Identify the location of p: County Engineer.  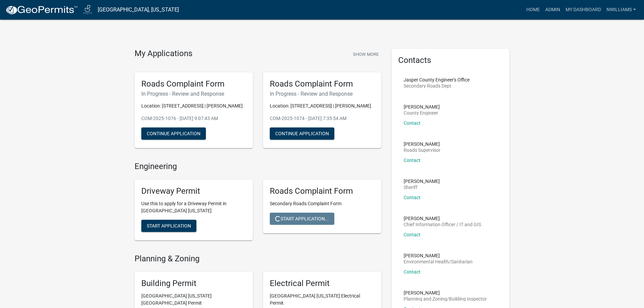
(421, 113).